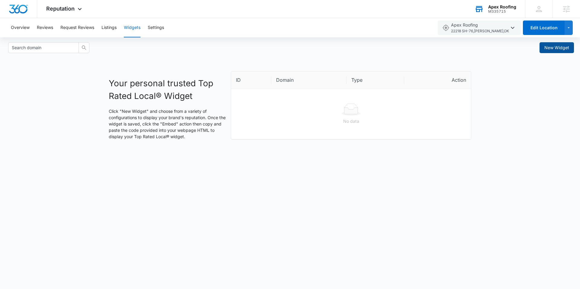 The height and width of the screenshot is (289, 580). What do you see at coordinates (502, 11) in the screenshot?
I see `div: account id` at bounding box center [502, 11].